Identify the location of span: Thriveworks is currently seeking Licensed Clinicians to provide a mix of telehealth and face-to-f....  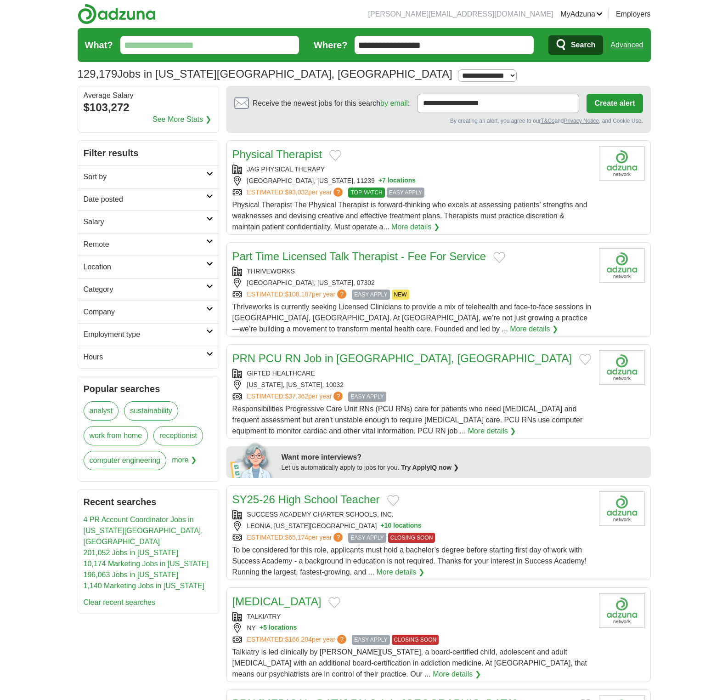
(412, 318).